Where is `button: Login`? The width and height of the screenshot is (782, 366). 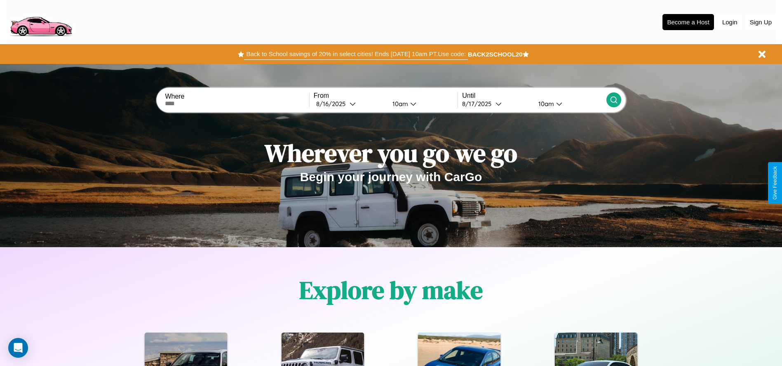 button: Login is located at coordinates (729, 22).